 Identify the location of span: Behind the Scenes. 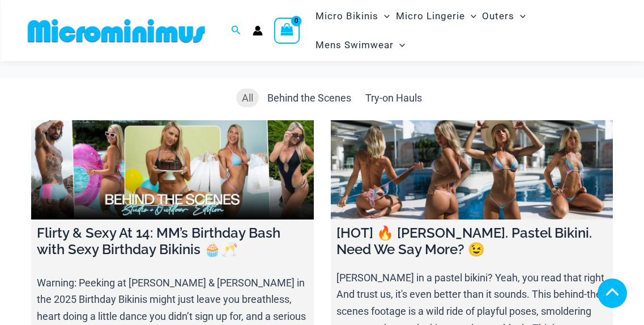
(309, 98).